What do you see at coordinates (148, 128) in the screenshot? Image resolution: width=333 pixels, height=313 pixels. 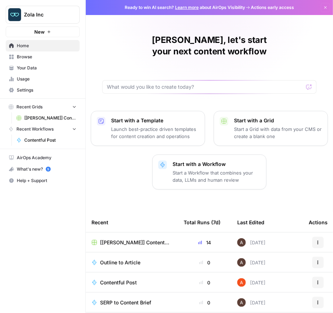 I see `button: Start with a TemplateLaunch best-practice driven templates for content creation and operations` at bounding box center [148, 128].